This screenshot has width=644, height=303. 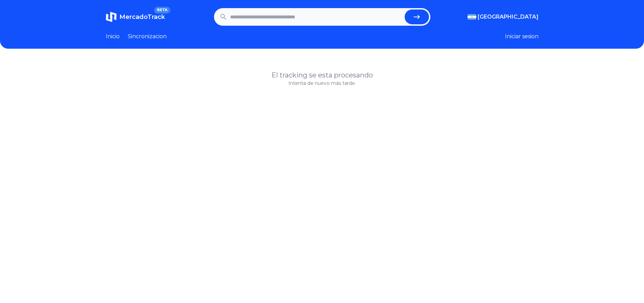 What do you see at coordinates (111, 17) in the screenshot?
I see `img: MercadoTrack` at bounding box center [111, 17].